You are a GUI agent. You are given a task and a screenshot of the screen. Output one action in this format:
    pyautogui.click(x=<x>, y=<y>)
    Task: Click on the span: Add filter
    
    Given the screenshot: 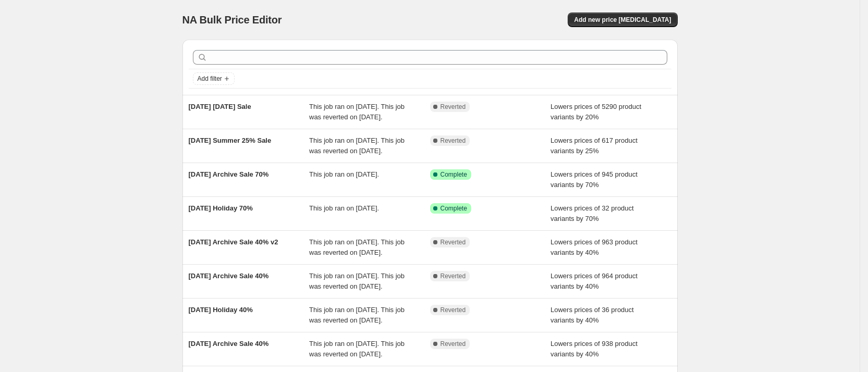 What is the action you would take?
    pyautogui.click(x=210, y=79)
    